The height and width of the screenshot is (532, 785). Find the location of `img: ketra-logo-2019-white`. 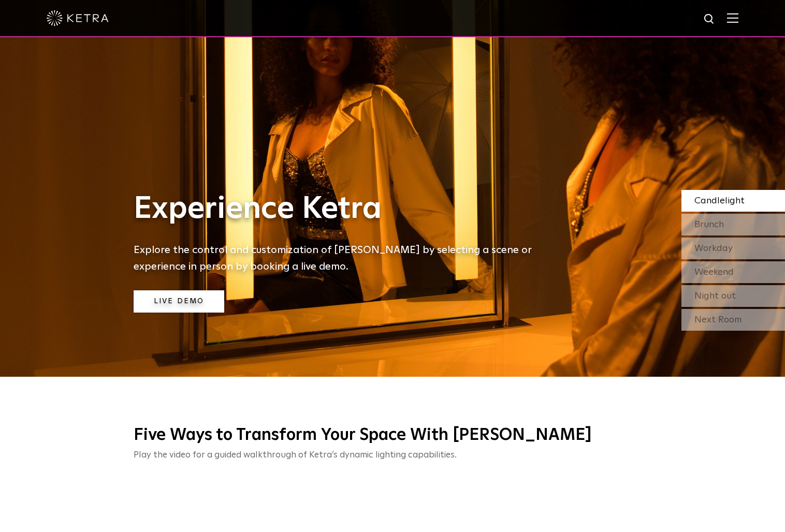

img: ketra-logo-2019-white is located at coordinates (78, 18).